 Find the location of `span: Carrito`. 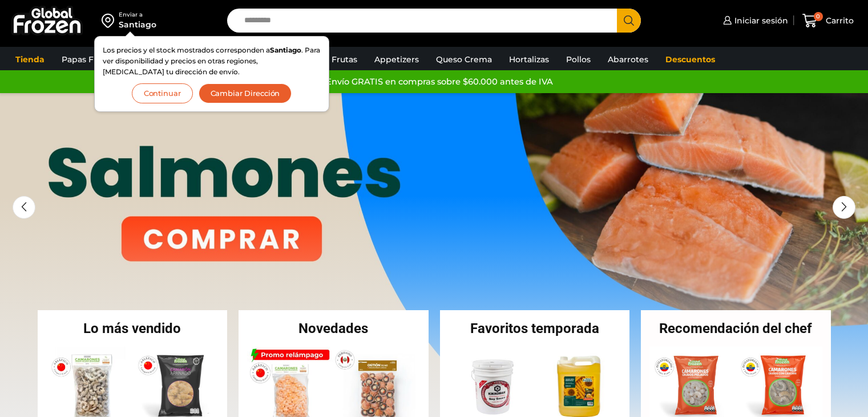

span: Carrito is located at coordinates (838, 21).